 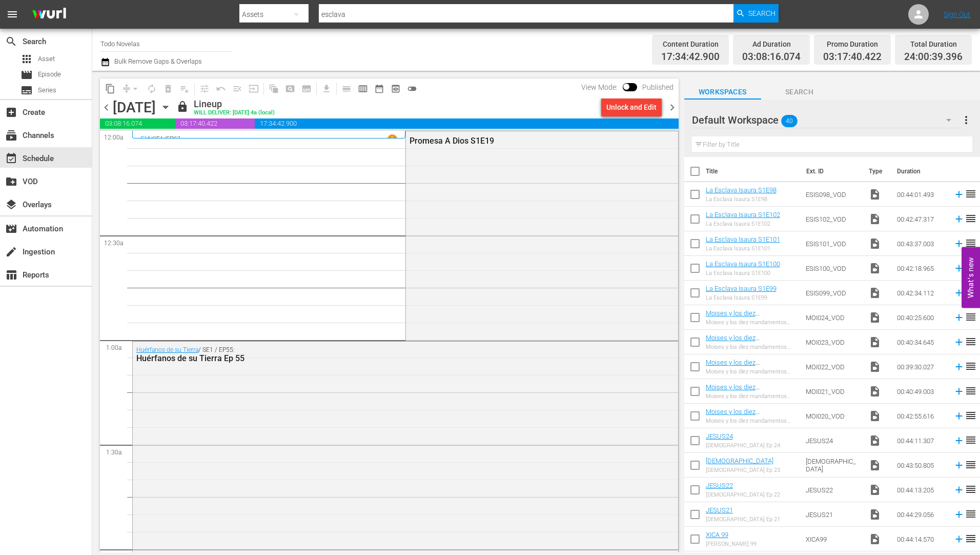 What do you see at coordinates (221, 88) in the screenshot?
I see `span: Revert to Primary Episode` at bounding box center [221, 88].